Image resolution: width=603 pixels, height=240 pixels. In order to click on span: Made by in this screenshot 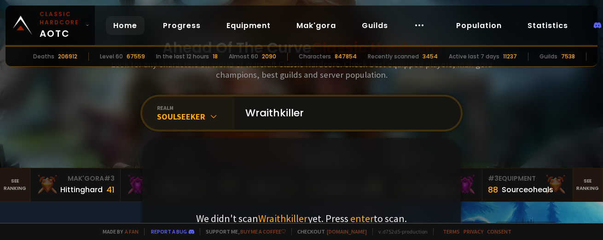, I will do `click(118, 232)`.